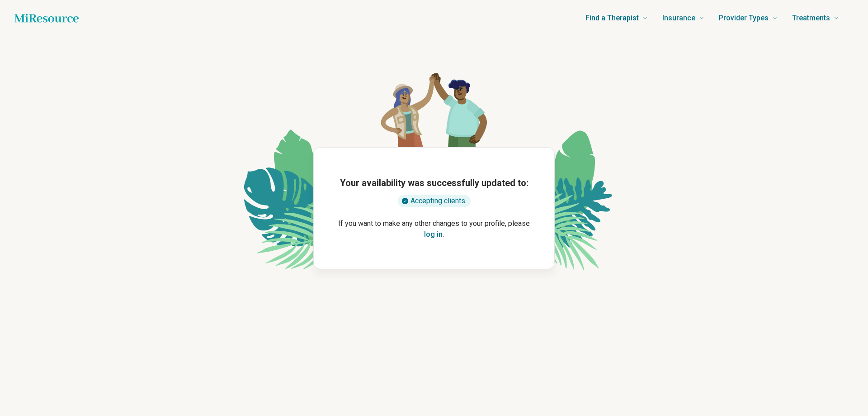 Image resolution: width=868 pixels, height=416 pixels. I want to click on span: Insurance, so click(679, 18).